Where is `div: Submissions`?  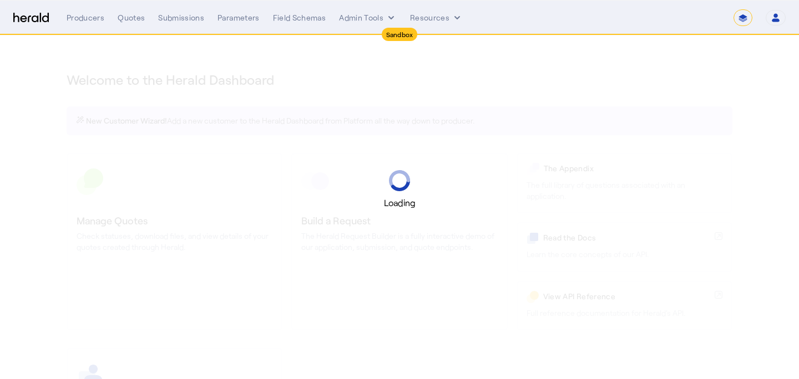
div: Submissions is located at coordinates (181, 18).